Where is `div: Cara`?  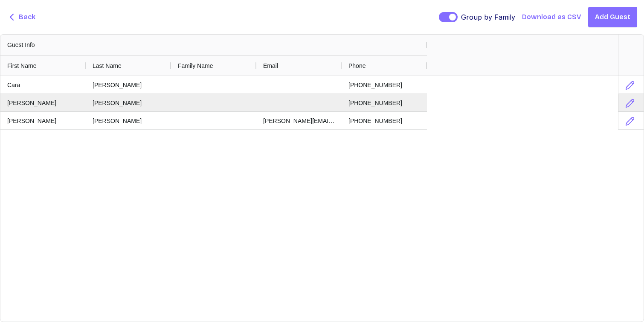
div: Cara is located at coordinates (43, 84).